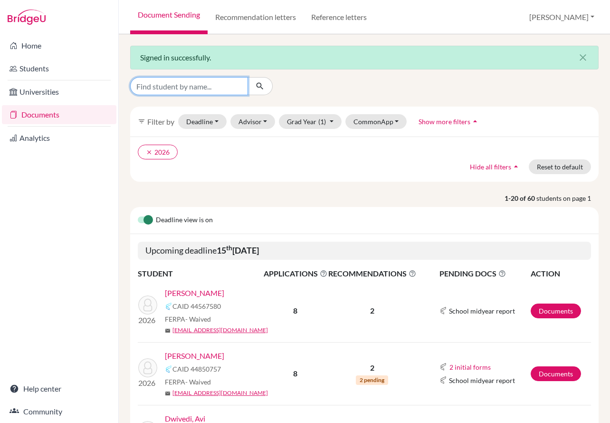  Describe the element at coordinates (184, 220) in the screenshot. I see `span: Deadline view is on` at that location.